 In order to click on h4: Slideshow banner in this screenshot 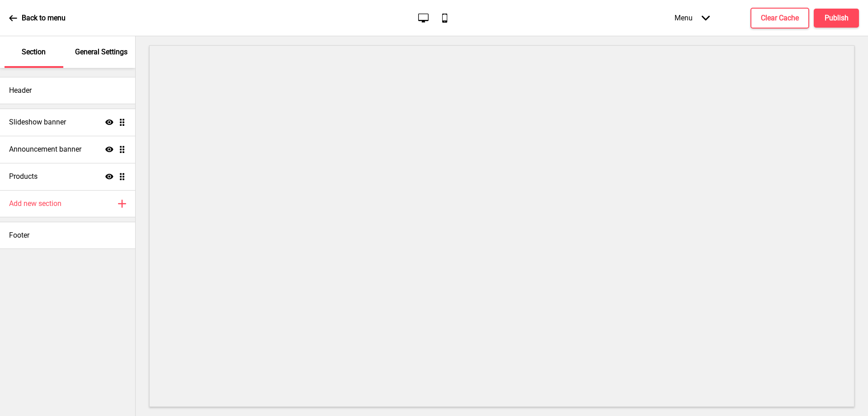, I will do `click(38, 122)`.